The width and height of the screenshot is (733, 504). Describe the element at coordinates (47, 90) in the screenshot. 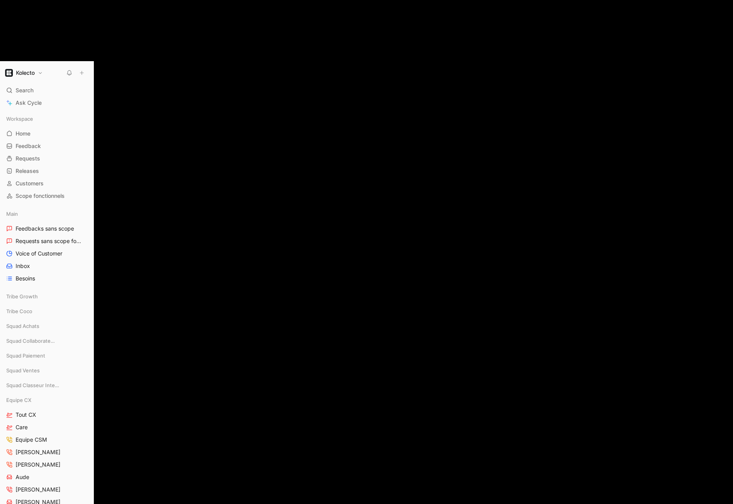

I see `div: Search` at that location.